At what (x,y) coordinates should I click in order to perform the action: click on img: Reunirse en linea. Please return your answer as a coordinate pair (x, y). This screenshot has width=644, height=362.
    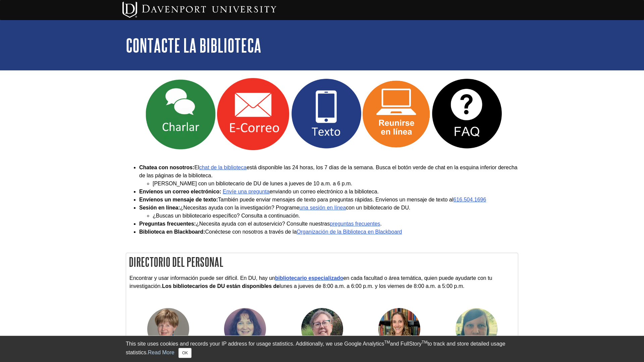
    Looking at the image, I should click on (396, 114).